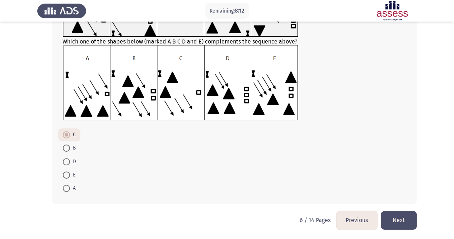 The image size is (454, 239). What do you see at coordinates (180, 82) in the screenshot?
I see `img: UkFYYV8wODhfQi5wbmcxNjkxMzI5ODk2OTU4.png` at bounding box center [180, 82].